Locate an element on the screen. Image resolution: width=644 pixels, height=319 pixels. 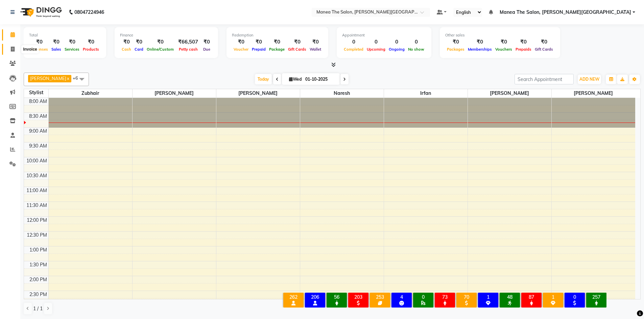
span: 1 / 1 is located at coordinates (38, 309).